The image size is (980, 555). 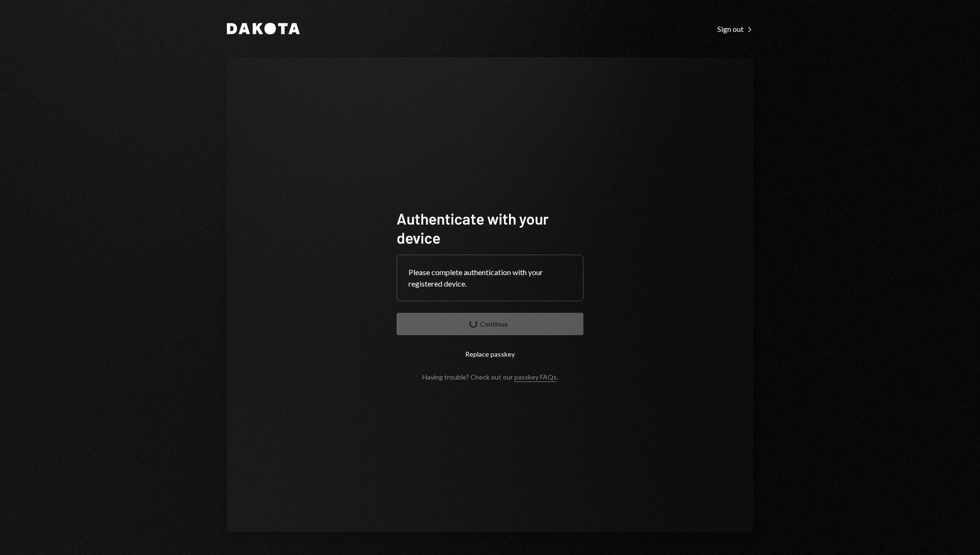 What do you see at coordinates (490, 278) in the screenshot?
I see `div: Please complete authentication with your registered device.` at bounding box center [490, 278].